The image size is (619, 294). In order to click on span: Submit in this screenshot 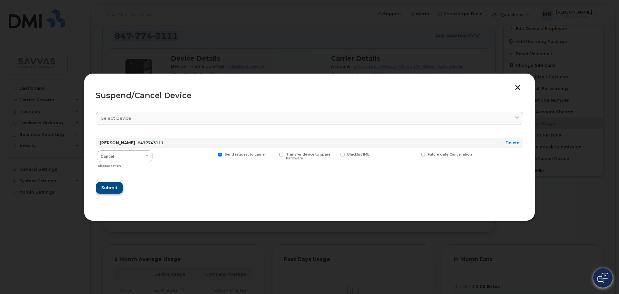, I will do `click(109, 187)`.